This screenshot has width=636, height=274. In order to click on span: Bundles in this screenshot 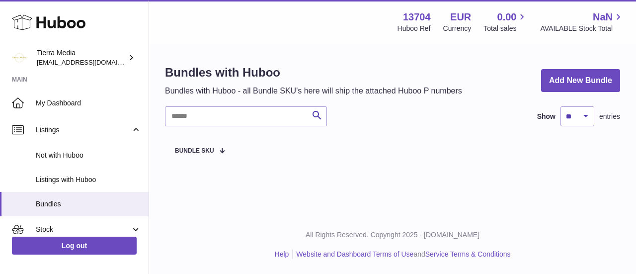, I will do `click(88, 204)`.